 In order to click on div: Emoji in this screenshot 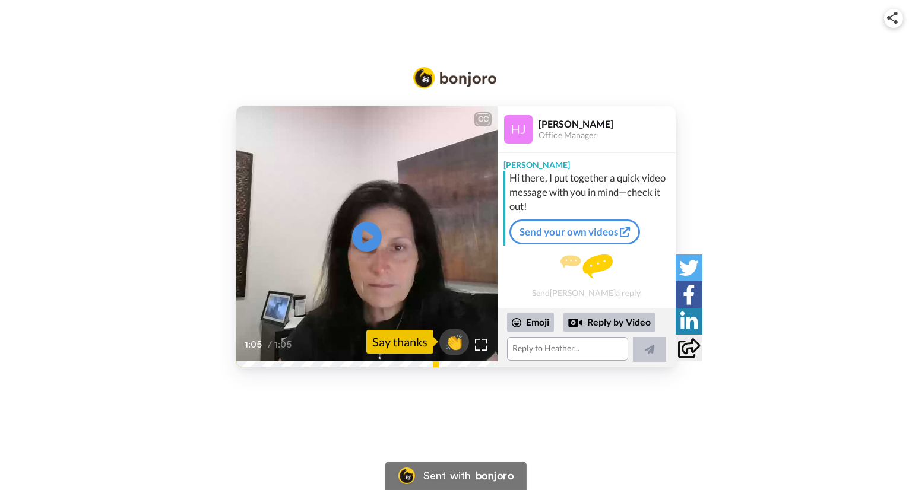, I will do `click(530, 322)`.